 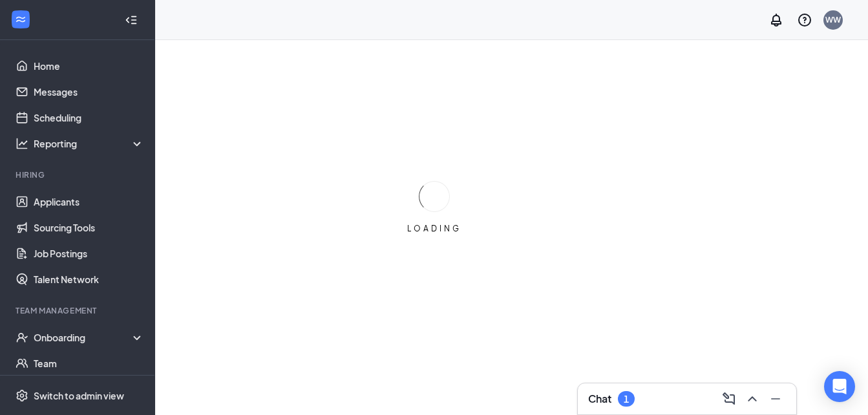 What do you see at coordinates (729, 399) in the screenshot?
I see `button: ComposeMessage` at bounding box center [729, 399].